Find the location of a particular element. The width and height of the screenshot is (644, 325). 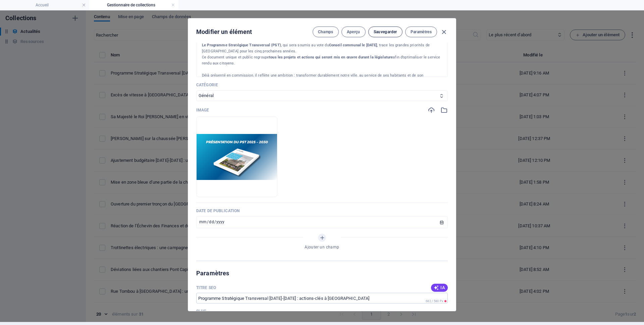

button: Aperçu is located at coordinates (354, 32).